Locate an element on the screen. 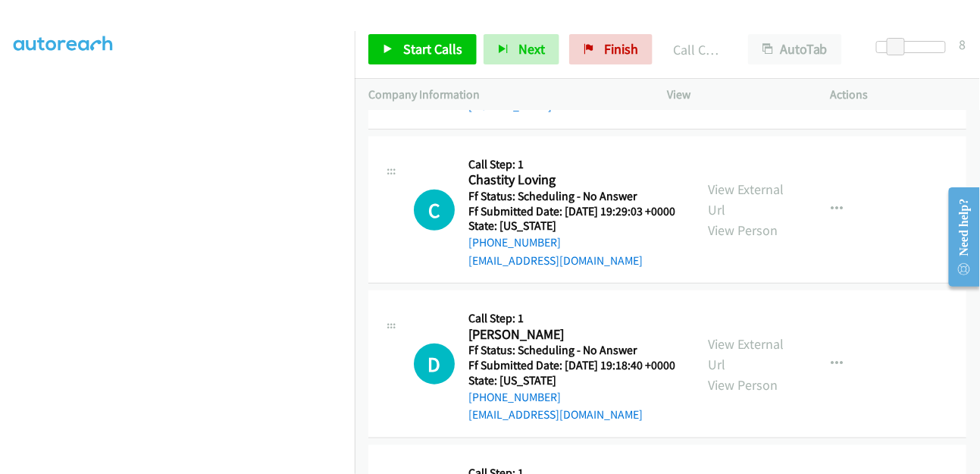  p: Call Completed is located at coordinates (697, 49).